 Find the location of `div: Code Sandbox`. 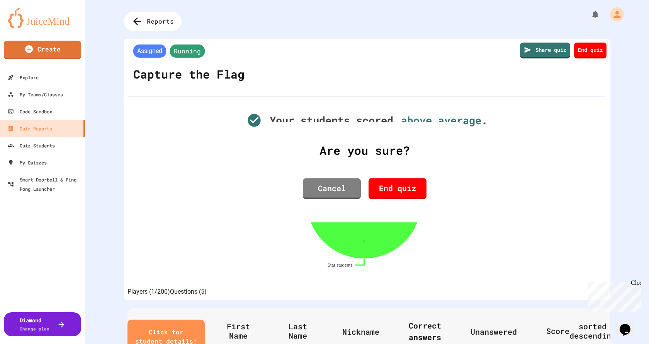

div: Code Sandbox is located at coordinates (30, 111).